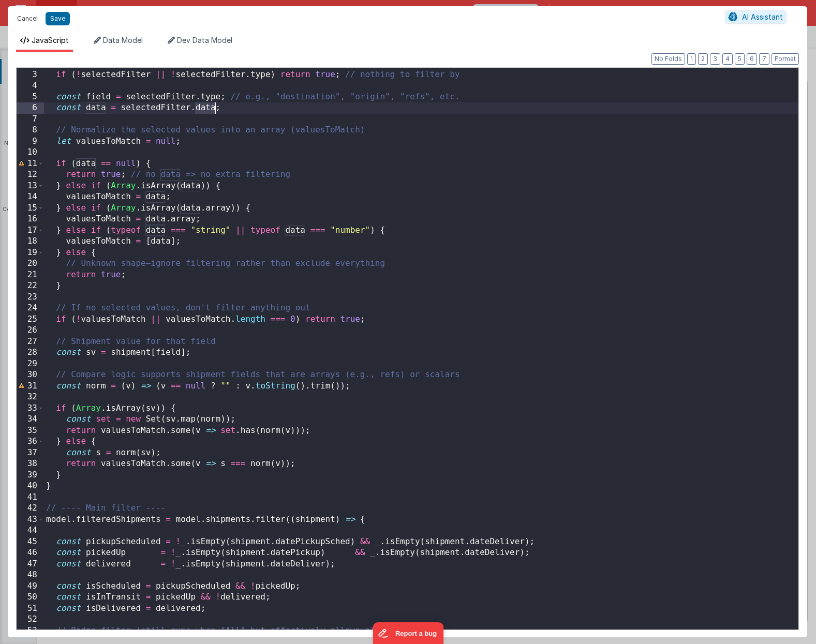 The width and height of the screenshot is (816, 644). I want to click on div: 7, so click(30, 119).